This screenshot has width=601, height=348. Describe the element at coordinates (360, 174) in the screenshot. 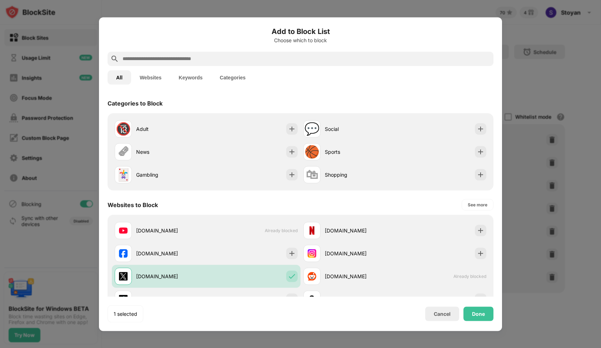

I see `div: Shopping` at that location.